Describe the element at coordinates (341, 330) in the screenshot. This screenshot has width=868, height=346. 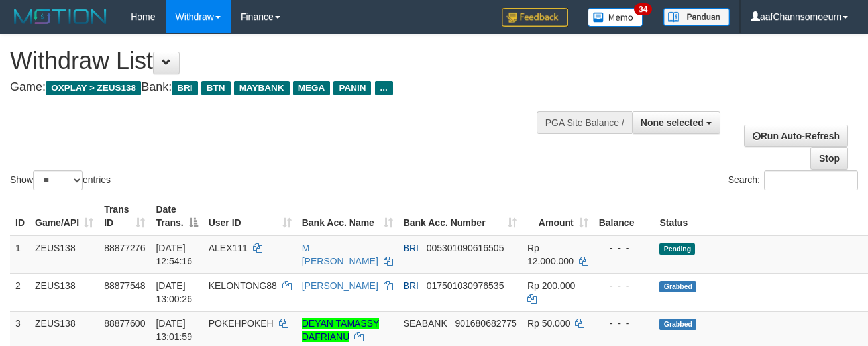
I see `a: DEYAN TAMASSY DAFRIANU` at that location.